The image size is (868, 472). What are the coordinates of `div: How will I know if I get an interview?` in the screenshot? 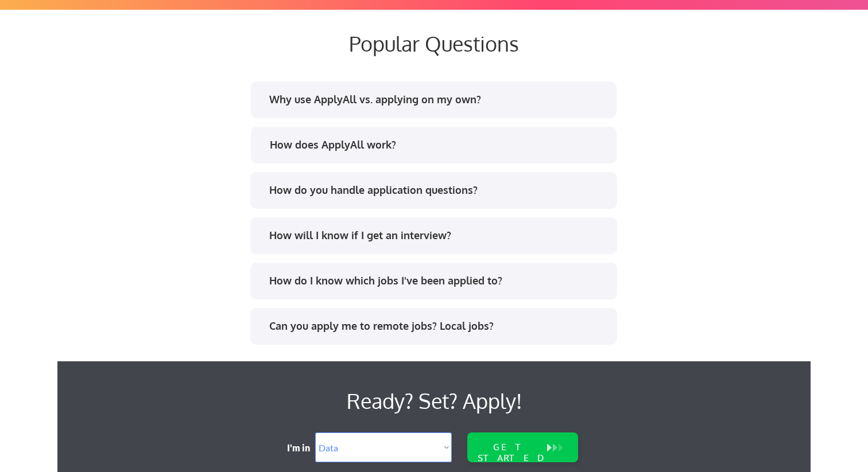 It's located at (437, 235).